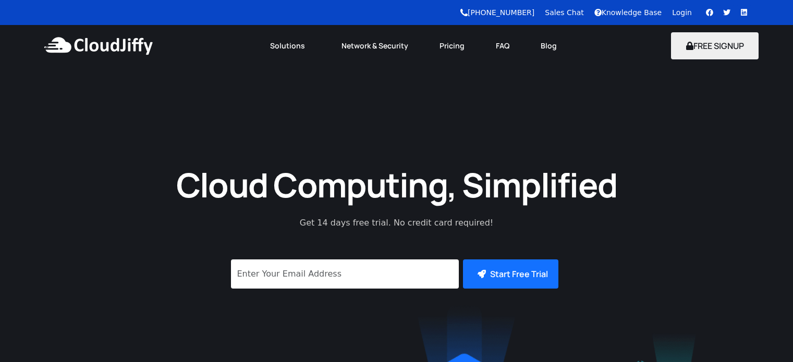  I want to click on a: FAQ, so click(502, 46).